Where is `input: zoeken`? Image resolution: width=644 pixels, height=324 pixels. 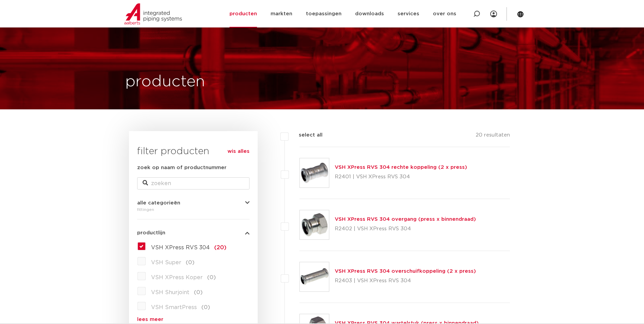
input: zoeken is located at coordinates (193, 183).